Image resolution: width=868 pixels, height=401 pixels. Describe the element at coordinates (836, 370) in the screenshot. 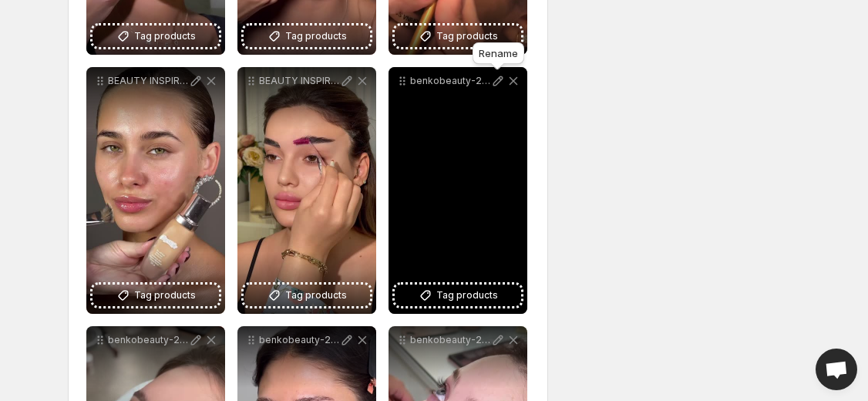

I see `a: Open chat` at that location.